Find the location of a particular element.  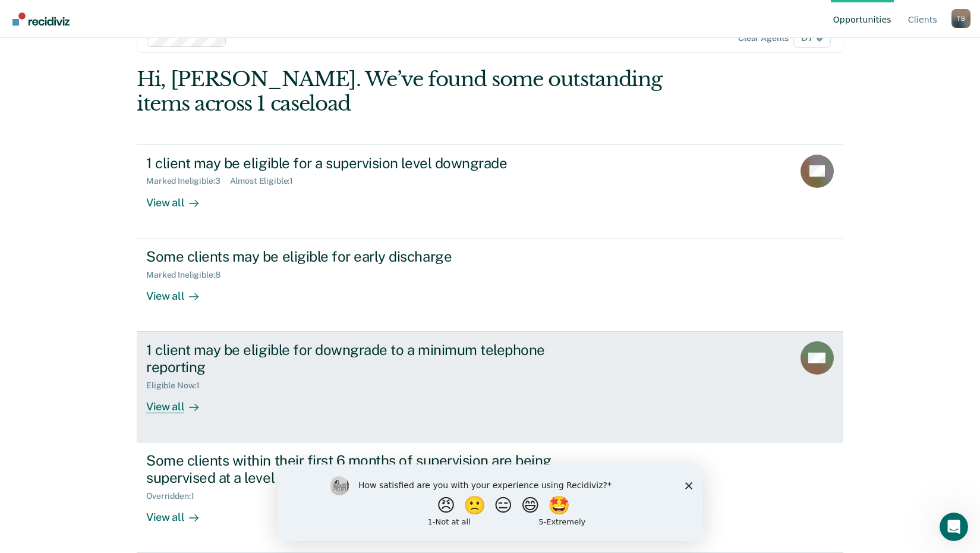

div: Marked Ineligible : 8 is located at coordinates (187, 275).